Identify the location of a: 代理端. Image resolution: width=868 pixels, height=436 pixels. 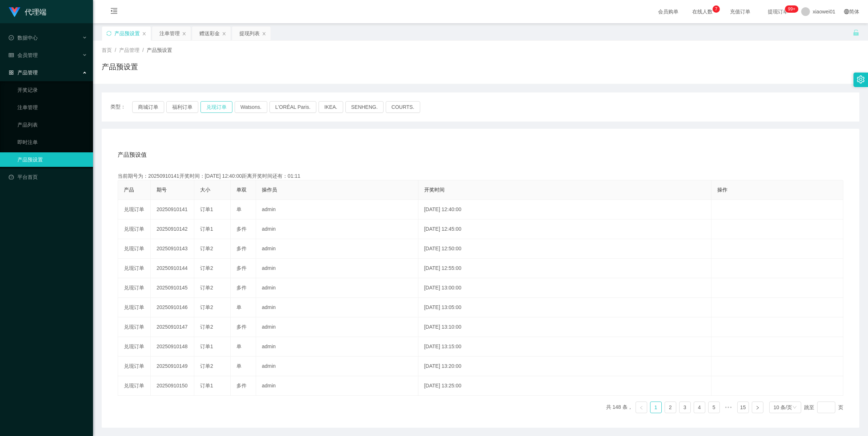
(28, 11).